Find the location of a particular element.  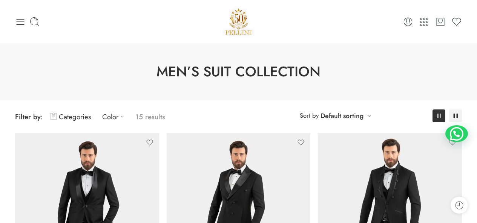

span: Sort by is located at coordinates (309, 116).